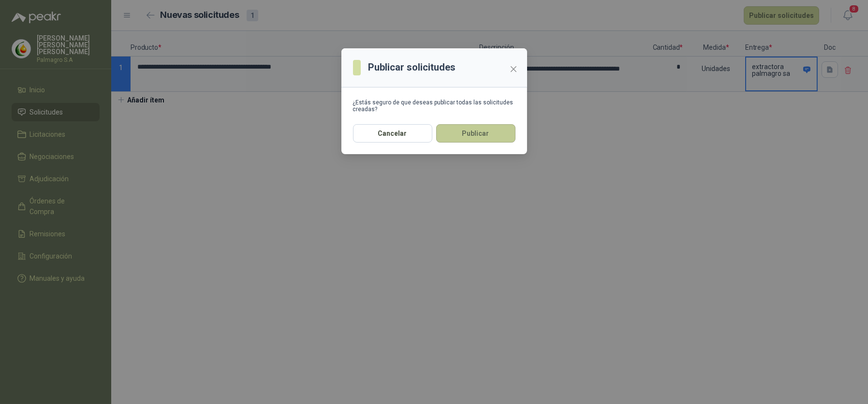 The image size is (868, 404). I want to click on button: Close, so click(514, 69).